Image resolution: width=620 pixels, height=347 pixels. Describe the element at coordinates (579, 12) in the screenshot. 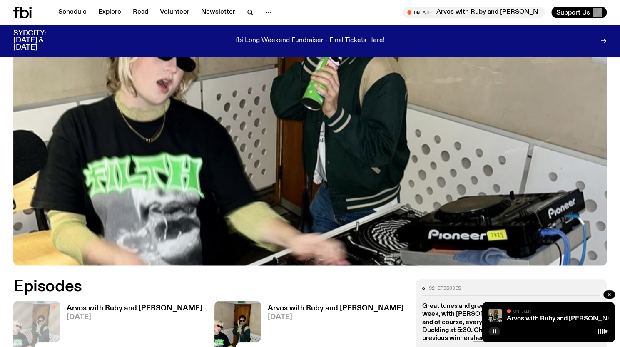

I see `button: Support Us` at that location.